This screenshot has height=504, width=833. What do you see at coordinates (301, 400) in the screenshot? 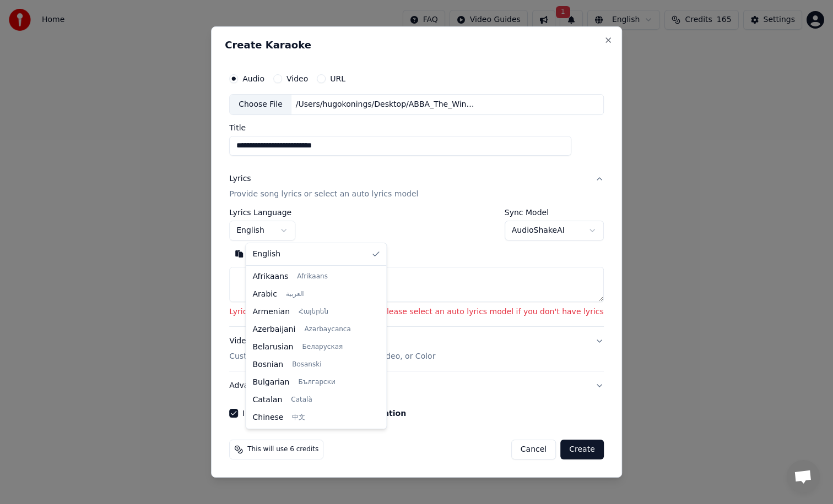
I see `span: Català` at bounding box center [301, 400].